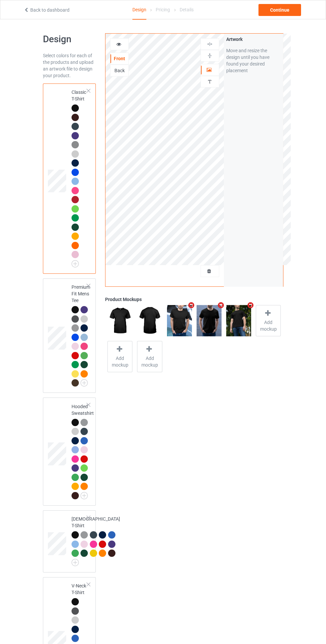  What do you see at coordinates (280, 10) in the screenshot?
I see `div: Continue` at bounding box center [280, 10].